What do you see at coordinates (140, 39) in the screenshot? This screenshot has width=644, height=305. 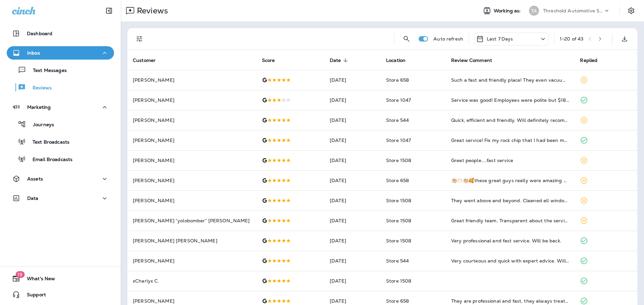 I see `button: Filters` at bounding box center [140, 39].